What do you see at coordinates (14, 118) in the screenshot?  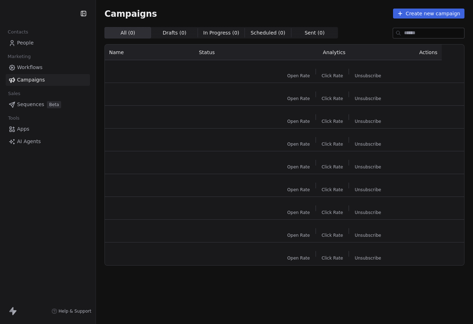 I see `span: Tools` at bounding box center [14, 118].